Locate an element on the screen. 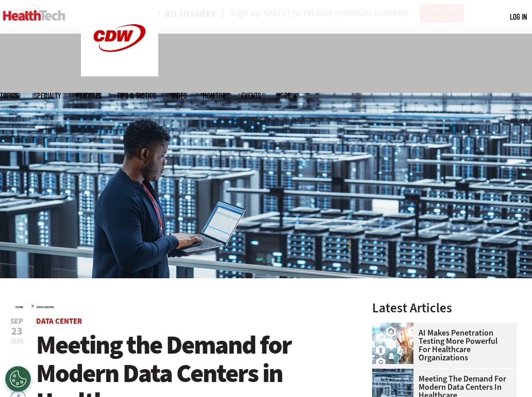 The height and width of the screenshot is (397, 532). a: Tips & Tactics is located at coordinates (137, 95).